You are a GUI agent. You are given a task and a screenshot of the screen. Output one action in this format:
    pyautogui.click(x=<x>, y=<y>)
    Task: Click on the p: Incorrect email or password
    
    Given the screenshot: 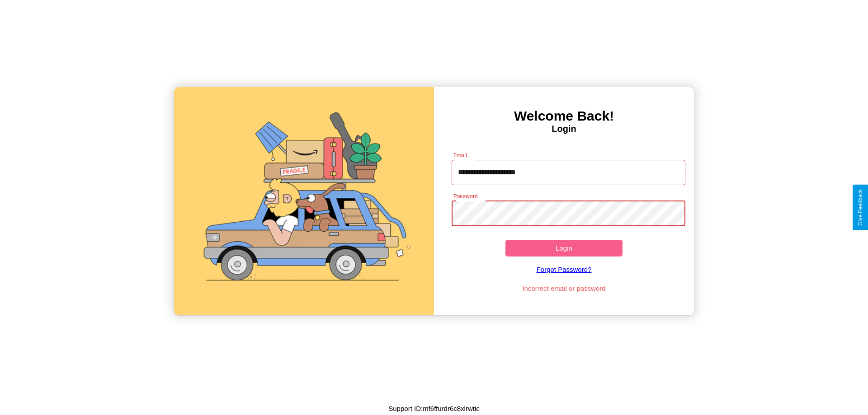 What is the action you would take?
    pyautogui.click(x=564, y=288)
    